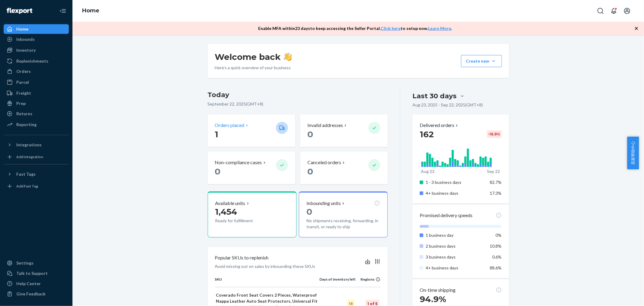  What do you see at coordinates (439, 125) in the screenshot?
I see `button: Delivered orders` at bounding box center [439, 125].